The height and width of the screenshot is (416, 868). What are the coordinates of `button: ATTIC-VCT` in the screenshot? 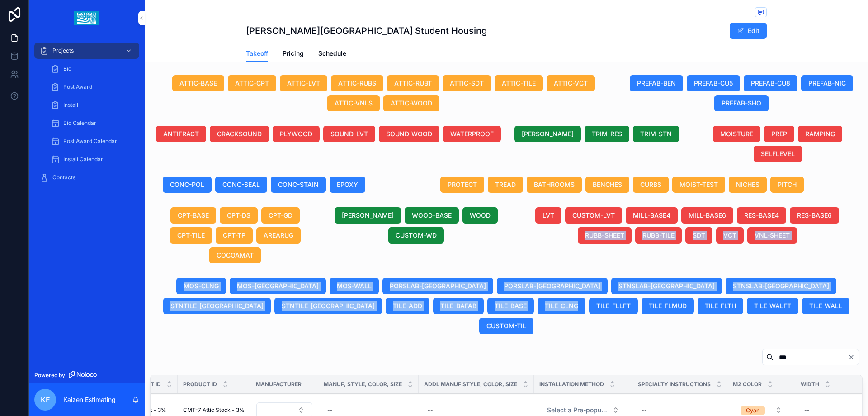 It's located at (570, 84).